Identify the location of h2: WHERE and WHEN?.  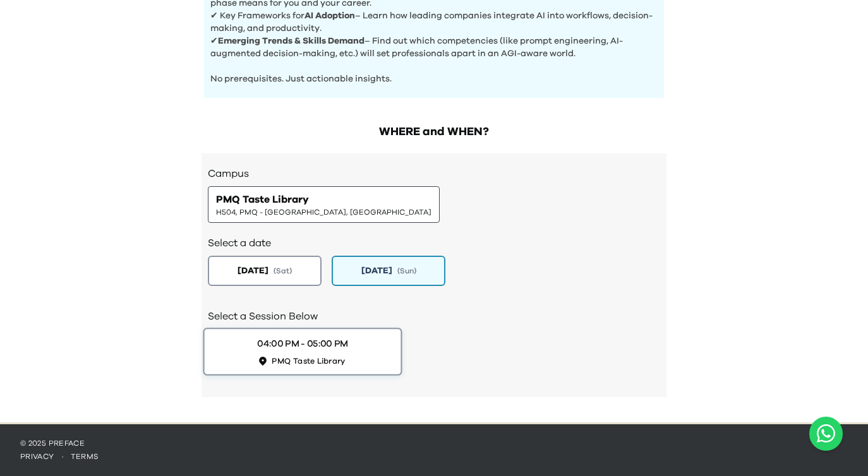
(434, 132).